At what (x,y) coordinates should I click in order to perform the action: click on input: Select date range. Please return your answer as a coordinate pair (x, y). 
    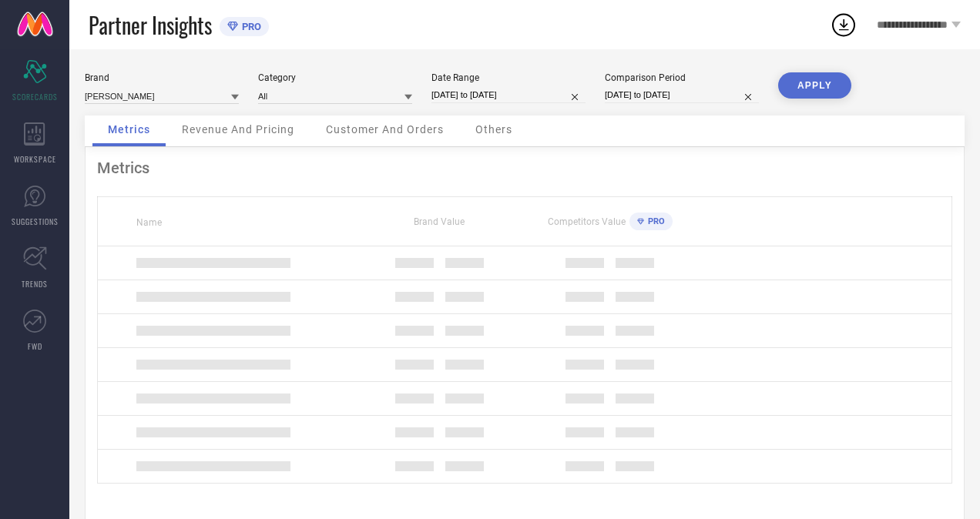
    Looking at the image, I should click on (509, 95).